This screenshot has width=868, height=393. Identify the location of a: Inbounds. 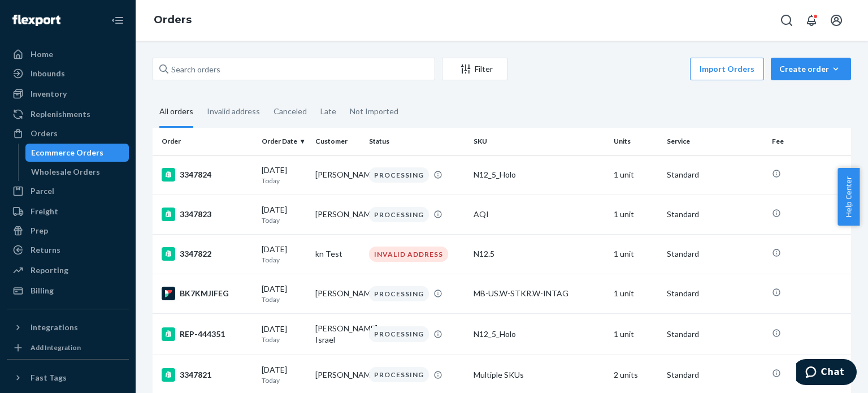
(68, 73).